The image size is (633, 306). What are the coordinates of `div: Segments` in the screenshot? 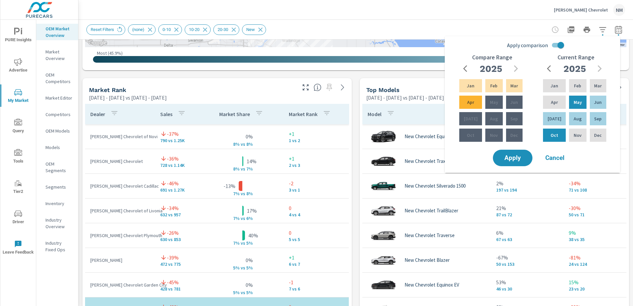 It's located at (57, 187).